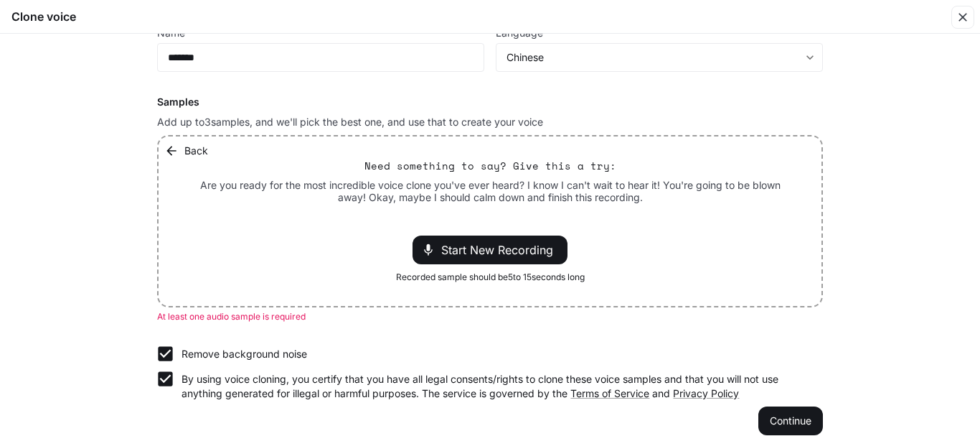 The width and height of the screenshot is (980, 436). I want to click on button: Back, so click(187, 151).